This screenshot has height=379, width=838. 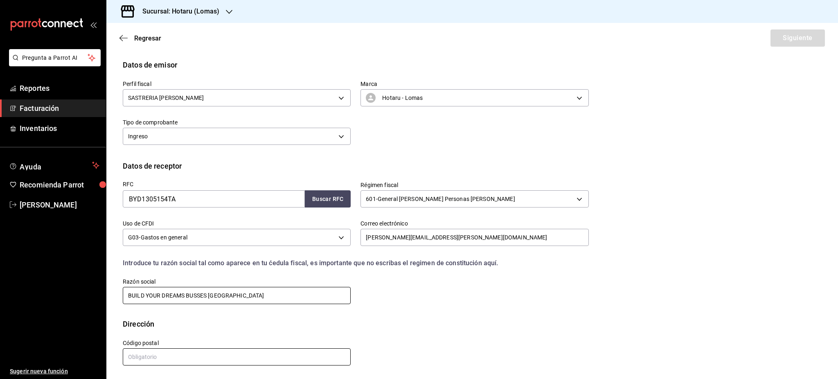 What do you see at coordinates (148, 38) in the screenshot?
I see `span: Regresar` at bounding box center [148, 38].